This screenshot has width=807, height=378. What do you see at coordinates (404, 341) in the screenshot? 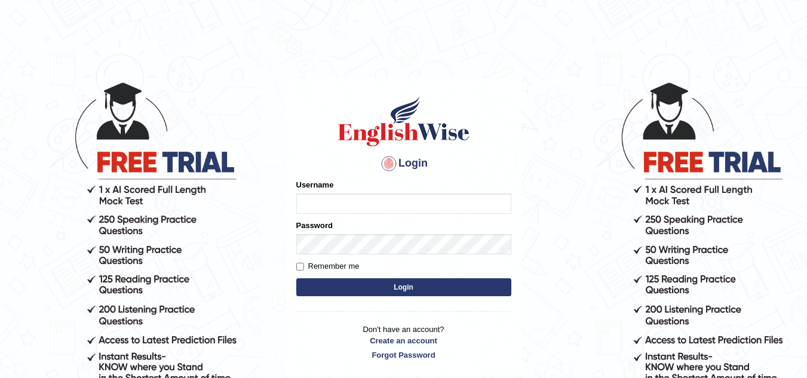
I see `a: Create an account` at bounding box center [404, 341].